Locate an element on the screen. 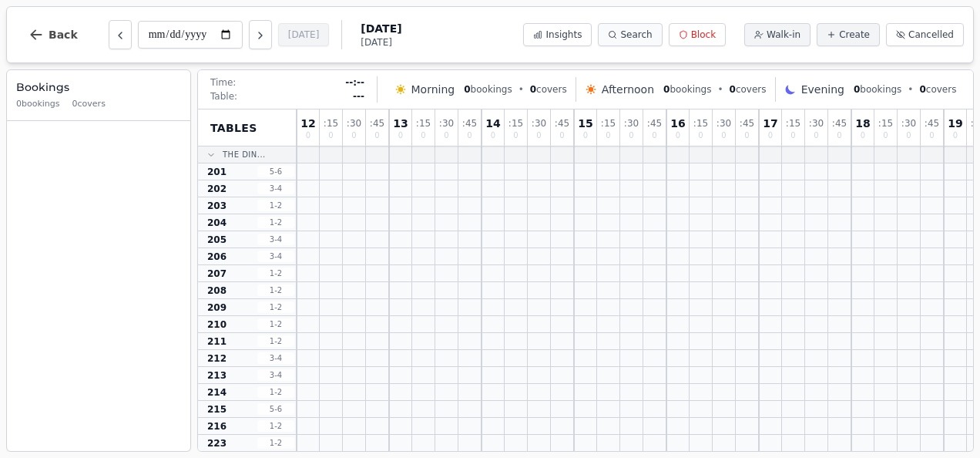 The width and height of the screenshot is (980, 458). span: Cancelled is located at coordinates (931, 35).